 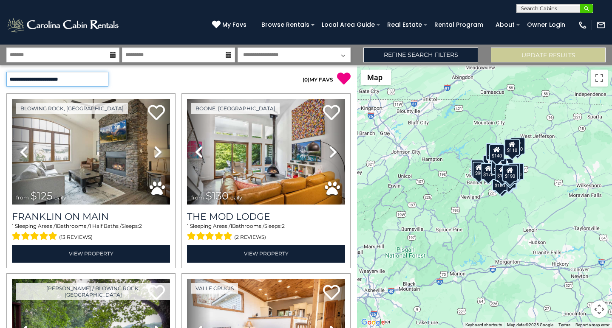 What do you see at coordinates (375, 77) in the screenshot?
I see `span: Map` at bounding box center [375, 77].